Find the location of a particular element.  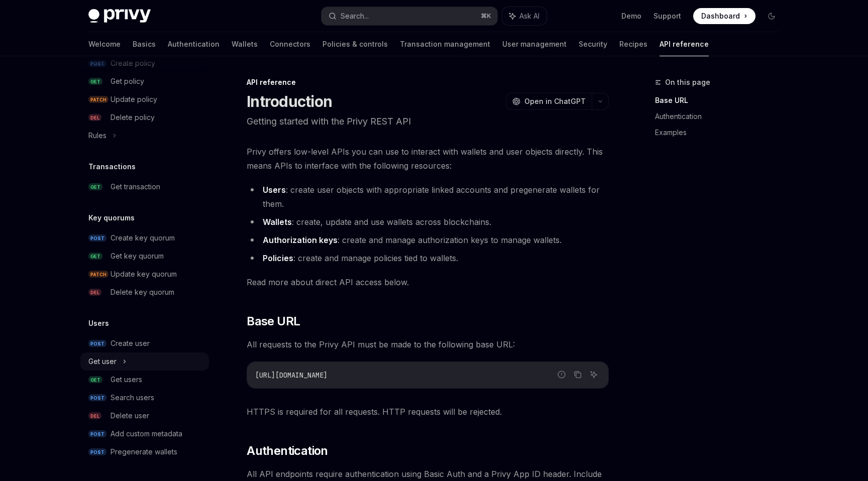

div: Search... is located at coordinates (355, 16).